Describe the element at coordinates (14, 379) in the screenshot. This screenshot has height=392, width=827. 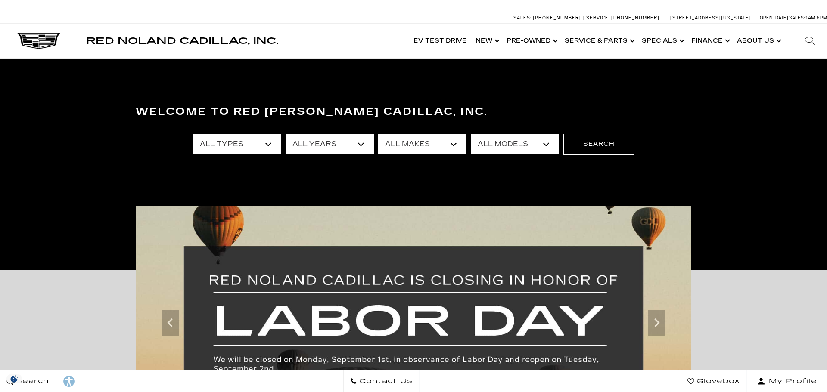
I see `img: Opt-Out Icon` at that location.